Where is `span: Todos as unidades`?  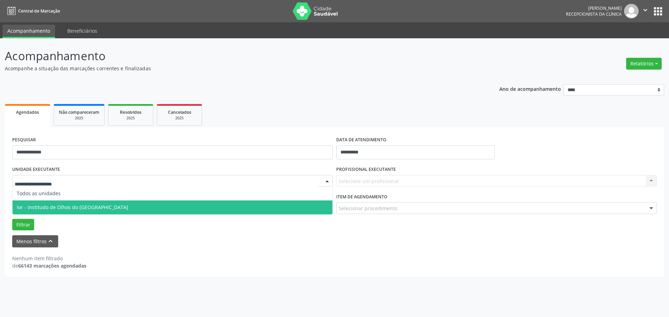 span: Todos as unidades is located at coordinates (39, 193).